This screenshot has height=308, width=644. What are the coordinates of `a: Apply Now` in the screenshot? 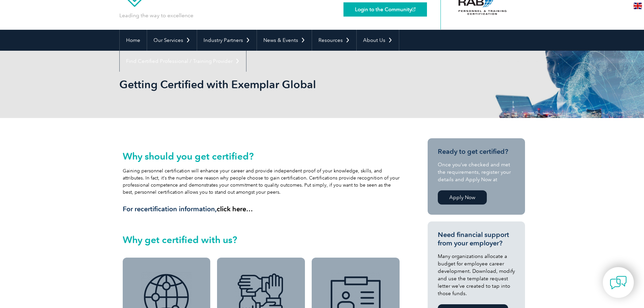 It's located at (462, 198).